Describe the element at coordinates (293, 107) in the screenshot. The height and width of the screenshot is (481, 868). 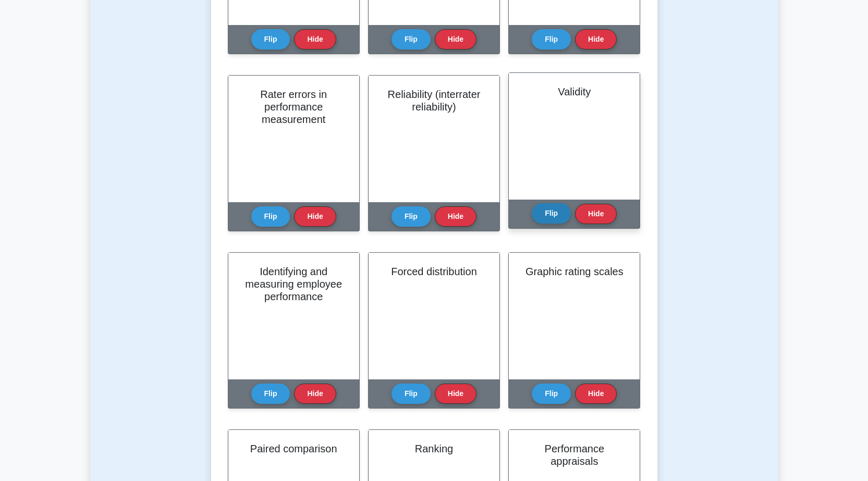
I see `h2: Rater errors in performance measurement` at that location.